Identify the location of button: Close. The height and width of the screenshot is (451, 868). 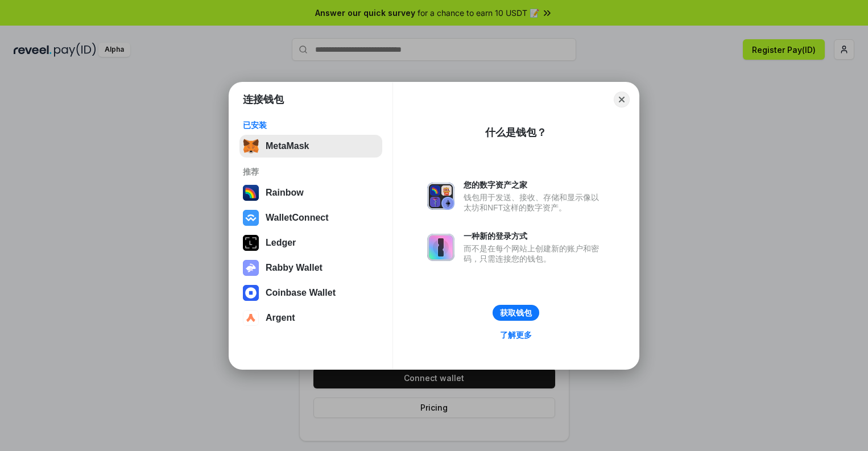
(622, 99).